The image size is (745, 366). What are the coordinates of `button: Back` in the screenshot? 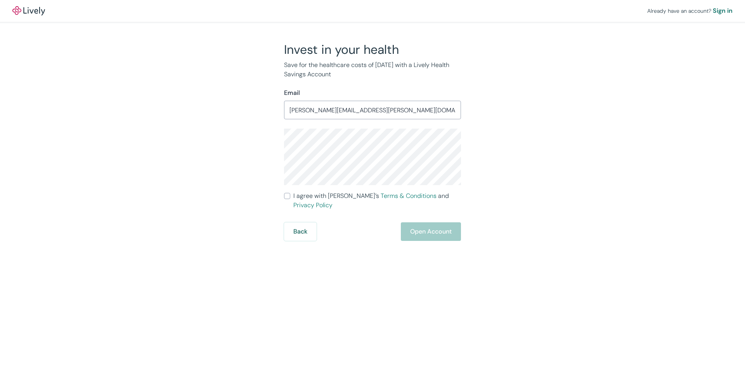 It's located at (300, 232).